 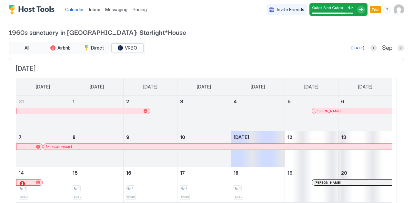 What do you see at coordinates (344, 173) in the screenshot?
I see `span: 20` at bounding box center [344, 173].